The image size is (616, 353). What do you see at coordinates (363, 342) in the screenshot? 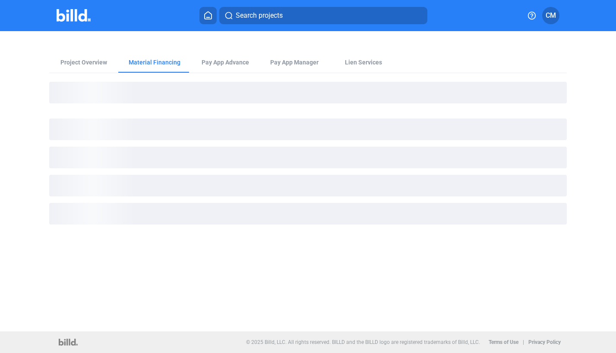
I see `p: © 2025 Billd, LLC. All rights reserved. BILLD and the BILLD logo are registered trademarks of Bil...` at bounding box center [363, 342].